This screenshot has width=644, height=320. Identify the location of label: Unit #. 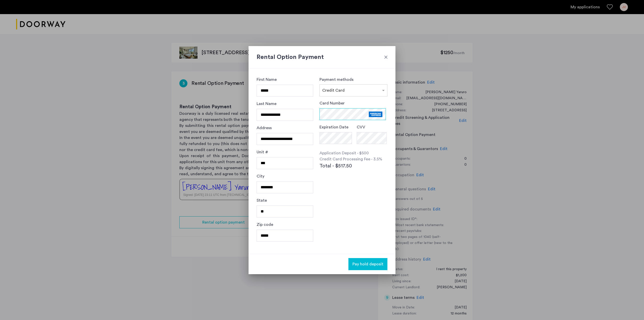
(262, 152).